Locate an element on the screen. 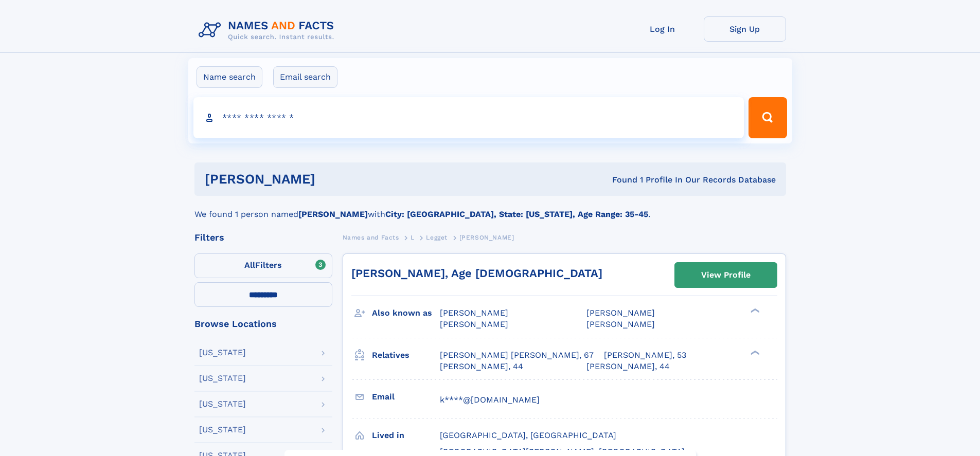  span: L is located at coordinates (413, 237).